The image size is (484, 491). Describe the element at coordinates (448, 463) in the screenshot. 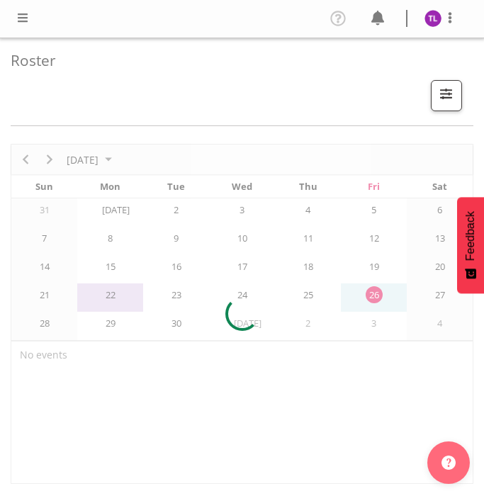

I see `img: help-xxl-2.png` at that location.